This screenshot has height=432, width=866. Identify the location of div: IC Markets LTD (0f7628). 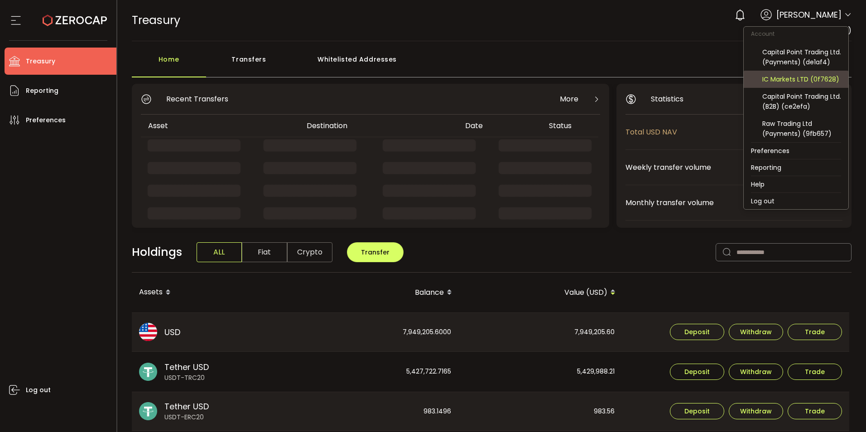
(801, 79).